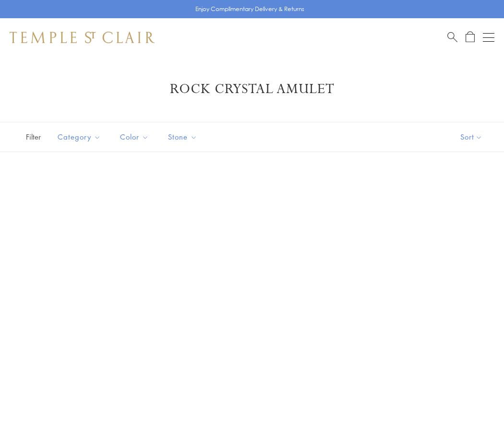  What do you see at coordinates (184, 137) in the screenshot?
I see `span: Stone` at bounding box center [184, 137].